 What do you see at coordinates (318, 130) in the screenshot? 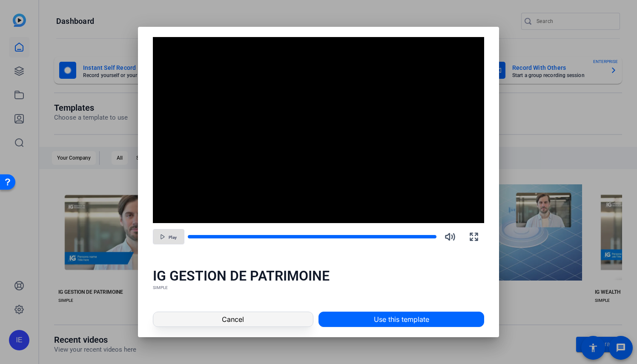
I see `div: Video Player` at bounding box center [318, 130].